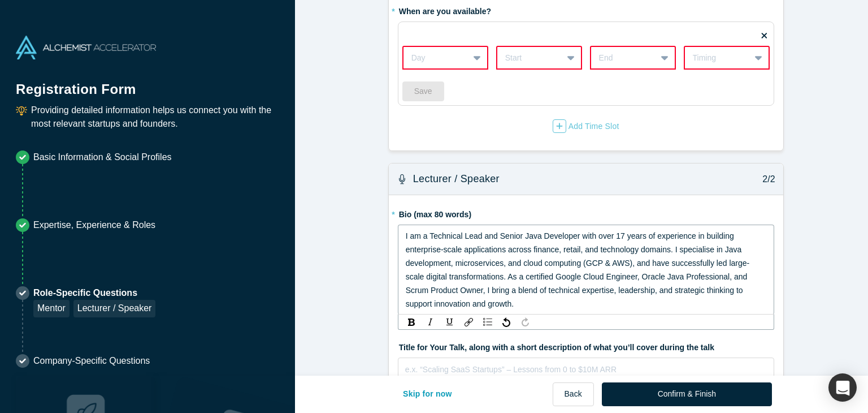  I want to click on div: Mentor, so click(51, 308).